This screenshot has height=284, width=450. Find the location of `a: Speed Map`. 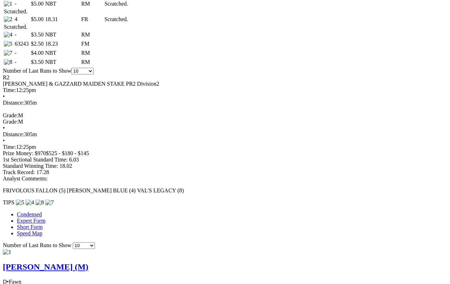

a: Speed Map is located at coordinates (30, 233).